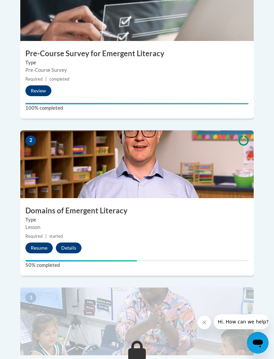 This screenshot has width=274, height=359. What do you see at coordinates (137, 227) in the screenshot?
I see `div: Lesson` at bounding box center [137, 227].